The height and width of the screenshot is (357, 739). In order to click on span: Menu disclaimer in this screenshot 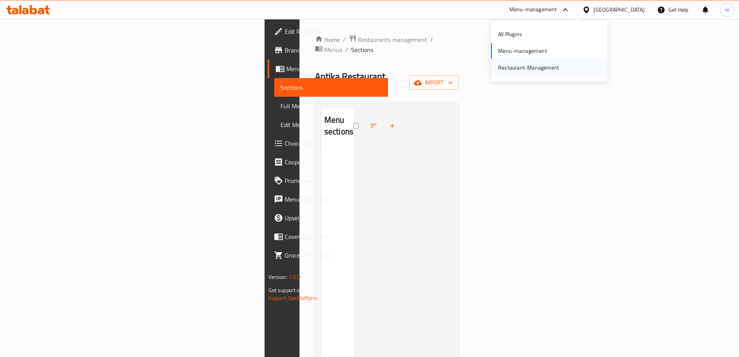, I will do `click(333, 199)`.